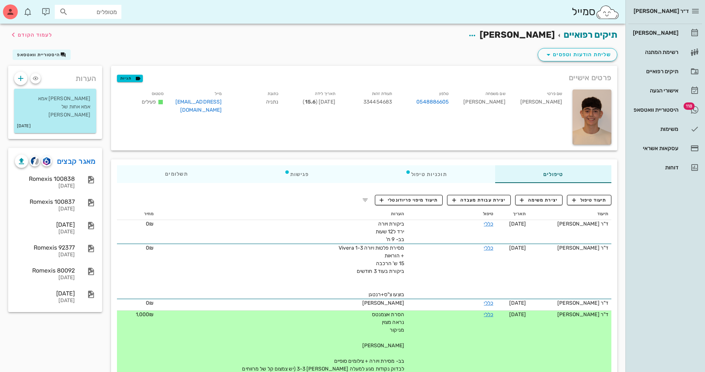 Image resolution: width=705 pixels, height=372 pixels. I want to click on button: יצירת עבודת מעבדה, so click(478, 200).